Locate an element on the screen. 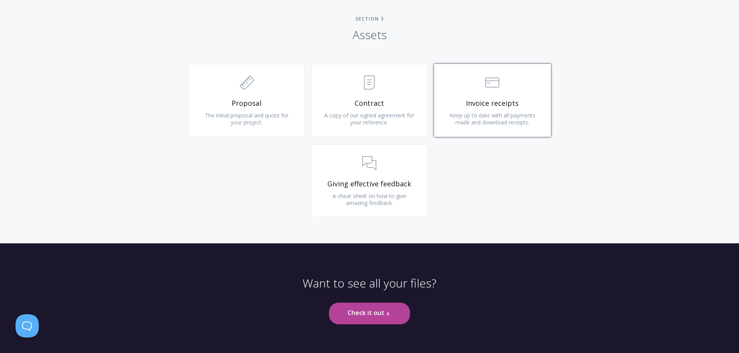 The image size is (739, 353). span: Keep up to date with all payments made and download receipts. is located at coordinates (492, 119).